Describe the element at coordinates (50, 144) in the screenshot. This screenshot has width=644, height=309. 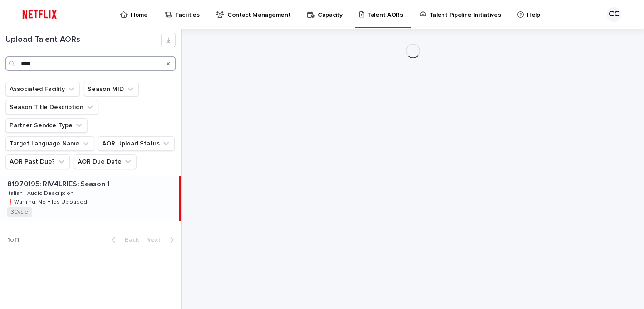
I see `button: Target Language Name` at that location.